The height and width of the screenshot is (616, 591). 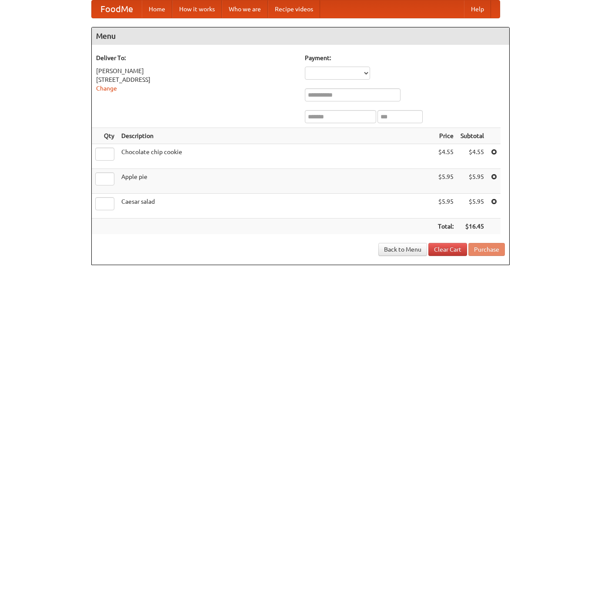 I want to click on a: Who we are, so click(x=245, y=9).